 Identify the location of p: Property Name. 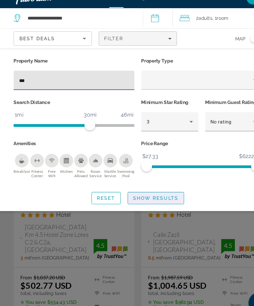
(68, 68).